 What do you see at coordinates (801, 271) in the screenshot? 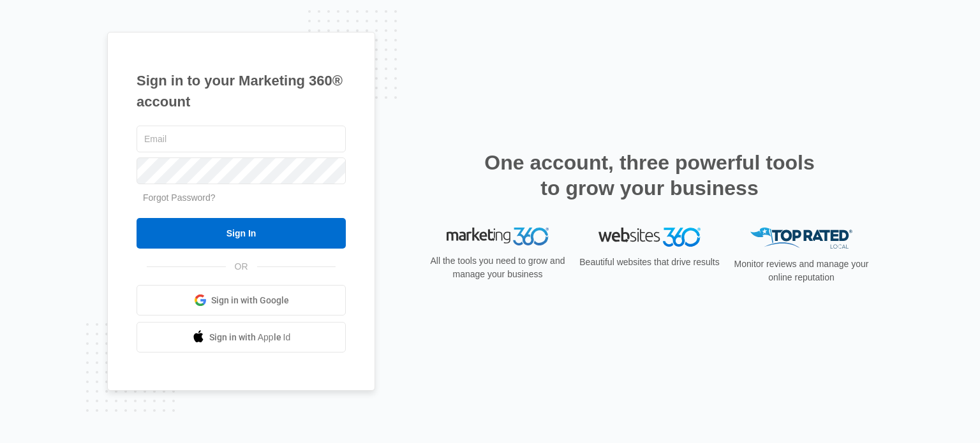
I see `p: Monitor reviews and manage your online reputation` at bounding box center [801, 271].